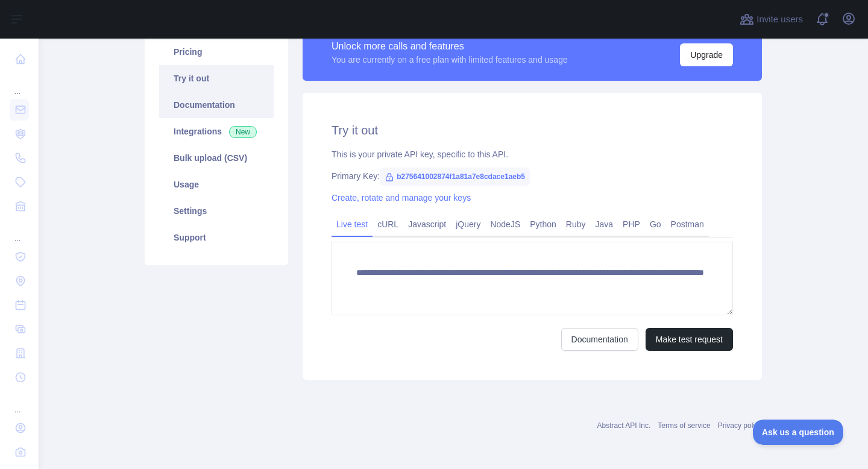  I want to click on a: Java, so click(605, 224).